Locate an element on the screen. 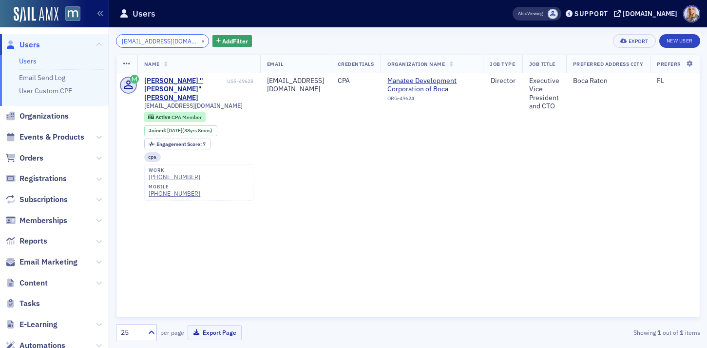 Image resolution: width=707 pixels, height=348 pixels. div: USR-49628 is located at coordinates (240, 81).